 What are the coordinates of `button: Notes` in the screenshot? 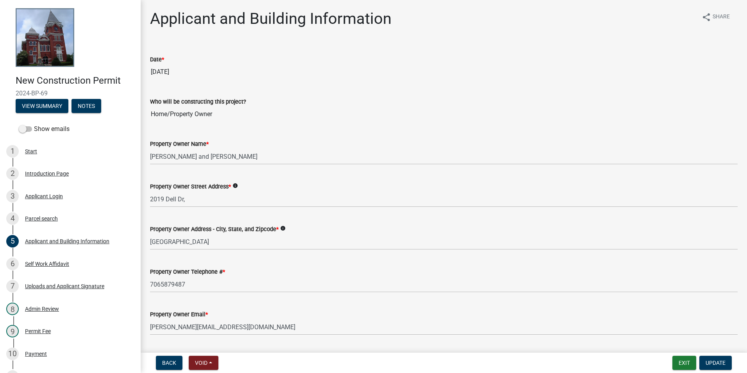 It's located at (86, 106).